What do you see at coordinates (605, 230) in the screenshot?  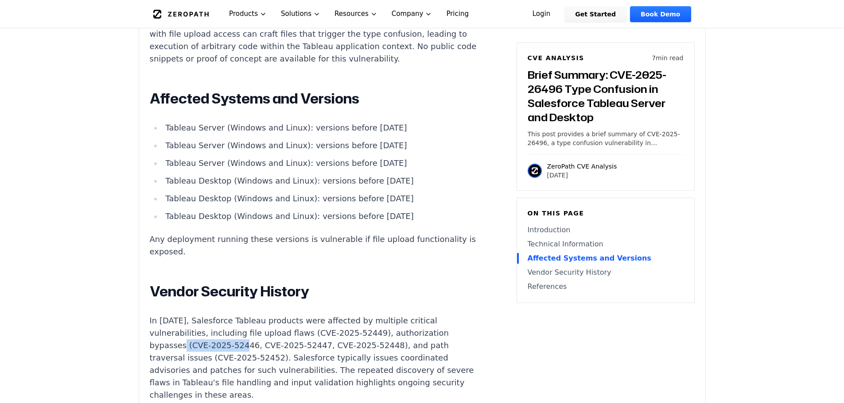 I see `a: Introduction` at bounding box center [605, 230].